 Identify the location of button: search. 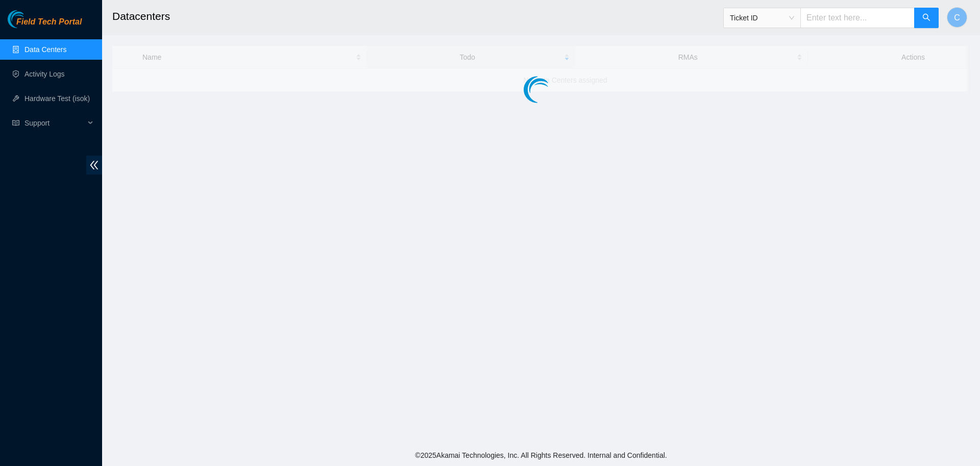
(926, 18).